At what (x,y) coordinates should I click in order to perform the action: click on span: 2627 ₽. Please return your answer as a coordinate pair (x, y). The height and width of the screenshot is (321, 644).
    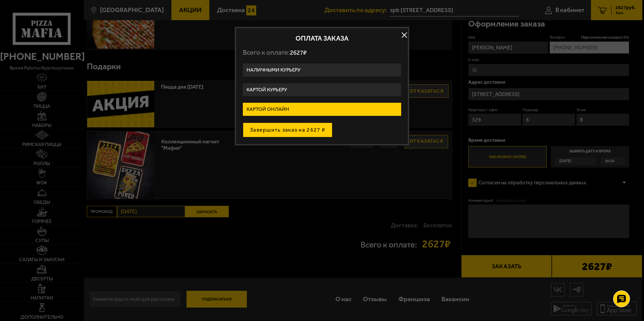
    Looking at the image, I should click on (298, 52).